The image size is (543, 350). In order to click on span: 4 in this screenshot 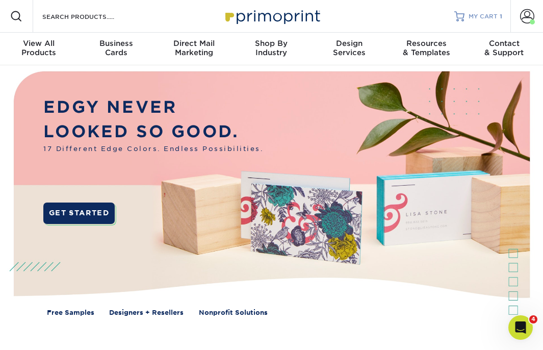, I will do `click(533, 319)`.